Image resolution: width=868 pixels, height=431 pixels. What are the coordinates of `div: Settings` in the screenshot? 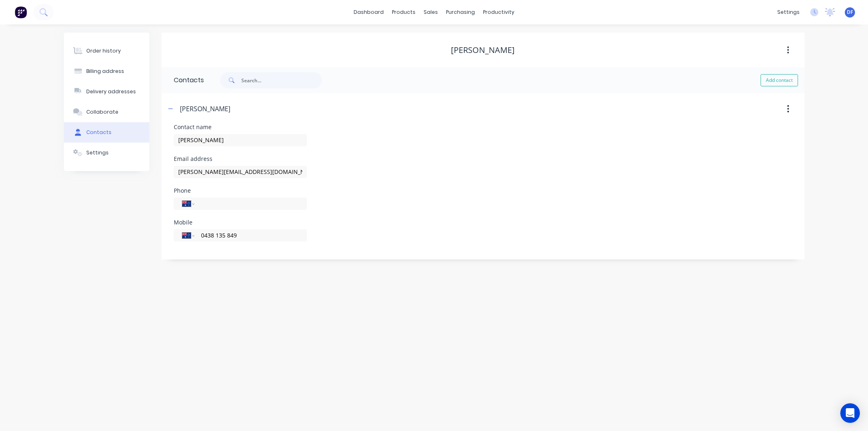 It's located at (97, 153).